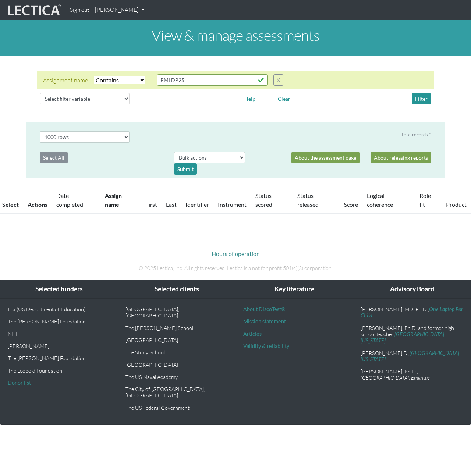  I want to click on a: Sign out, so click(79, 10).